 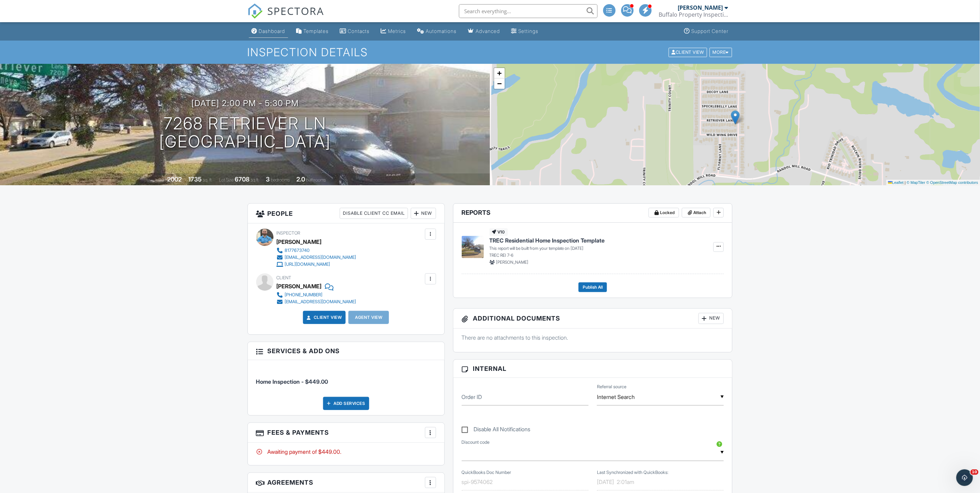 What do you see at coordinates (346, 483) in the screenshot?
I see `h3: Agreements` at bounding box center [346, 483].